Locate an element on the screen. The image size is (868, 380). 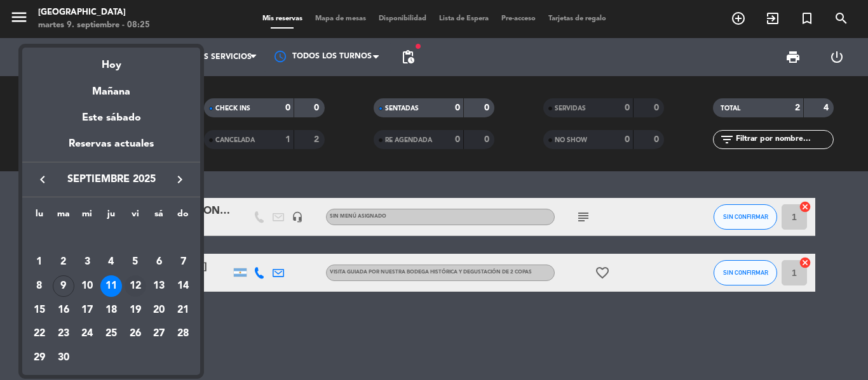
div: 14 is located at coordinates (183, 286).